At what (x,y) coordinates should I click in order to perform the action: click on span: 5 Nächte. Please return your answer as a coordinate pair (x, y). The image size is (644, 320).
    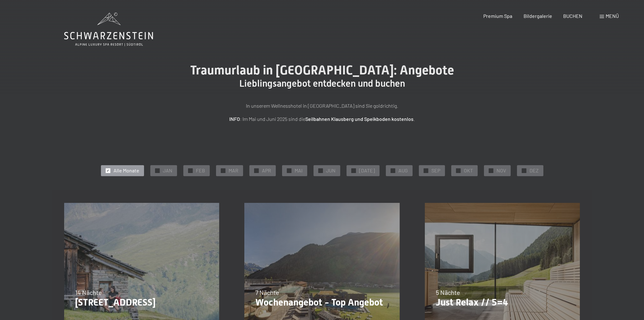
    Looking at the image, I should click on (448, 293).